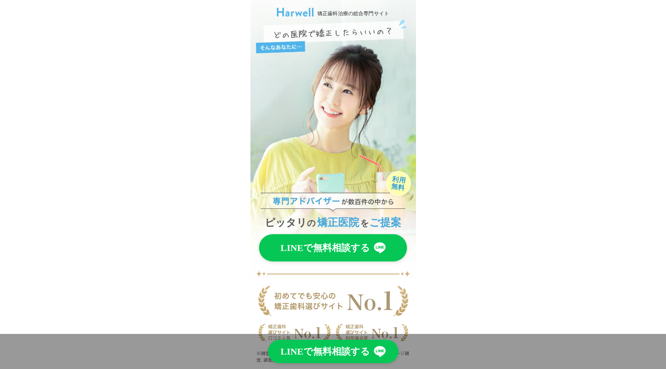  I want to click on h1: 矯正歯科治療の総合専門サイト, so click(353, 14).